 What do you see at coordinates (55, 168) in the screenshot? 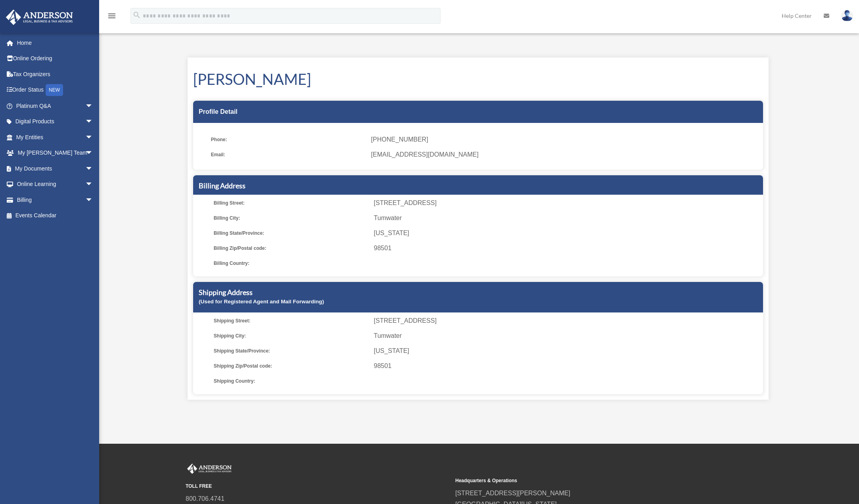
I see `a: My Documentsarrow_drop_down` at bounding box center [55, 168].